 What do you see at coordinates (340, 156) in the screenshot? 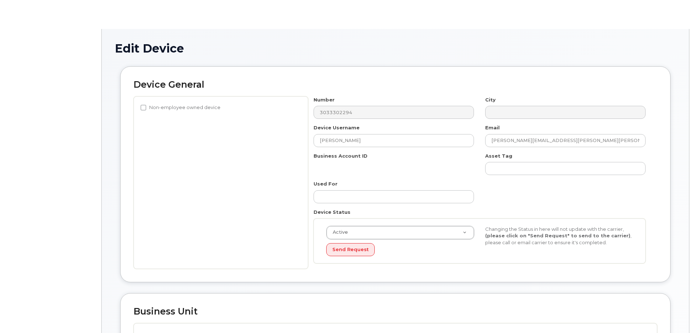
I see `label: Business Account ID` at bounding box center [340, 156].